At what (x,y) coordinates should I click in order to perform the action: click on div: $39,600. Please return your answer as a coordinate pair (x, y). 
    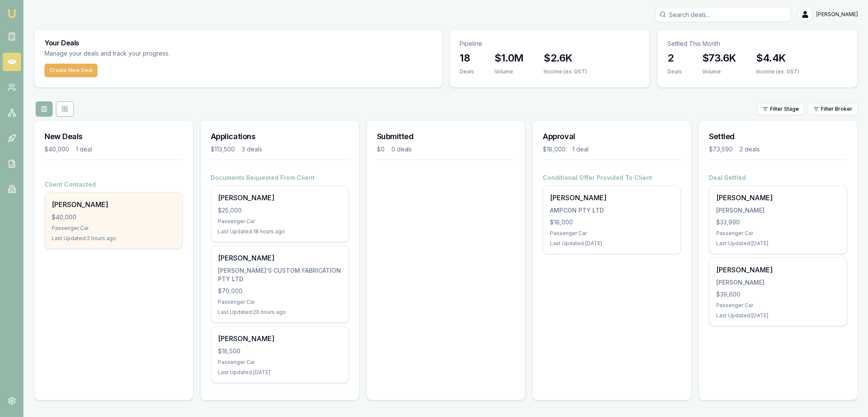
    Looking at the image, I should click on (779, 295).